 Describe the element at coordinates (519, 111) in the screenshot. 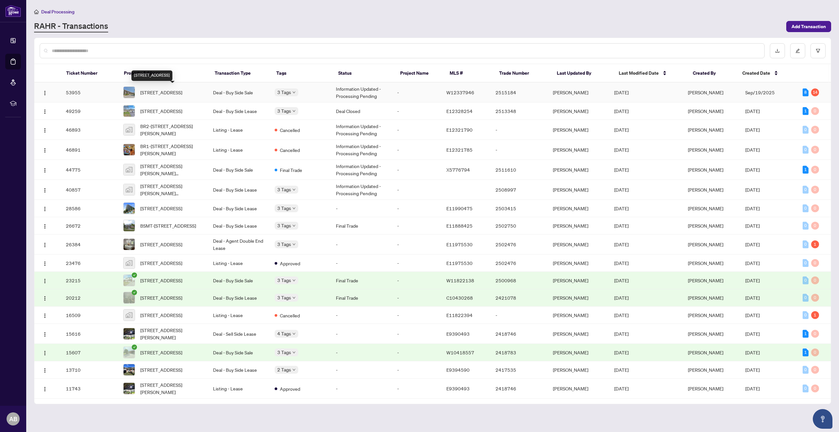

I see `td: 2513348` at that location.